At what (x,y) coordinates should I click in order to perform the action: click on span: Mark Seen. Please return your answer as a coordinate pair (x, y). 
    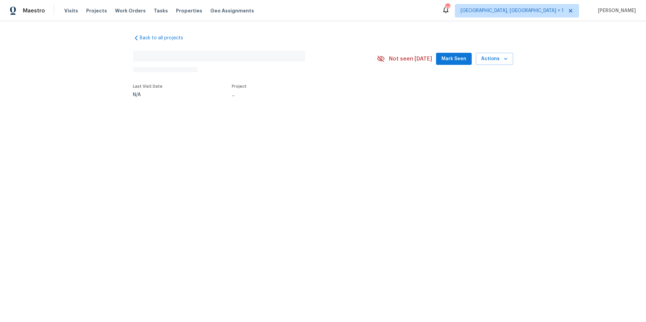
    Looking at the image, I should click on (454, 59).